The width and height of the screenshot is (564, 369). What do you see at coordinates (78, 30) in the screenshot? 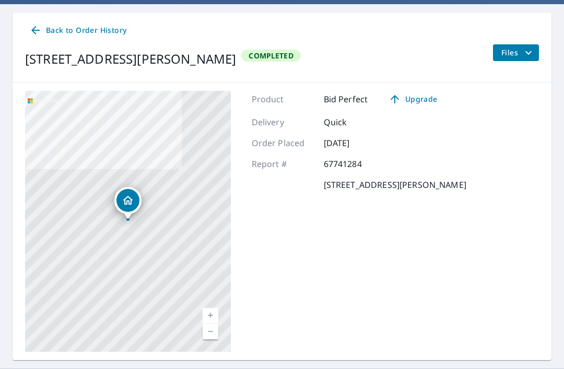
I see `a: Back to Order History` at bounding box center [78, 30].